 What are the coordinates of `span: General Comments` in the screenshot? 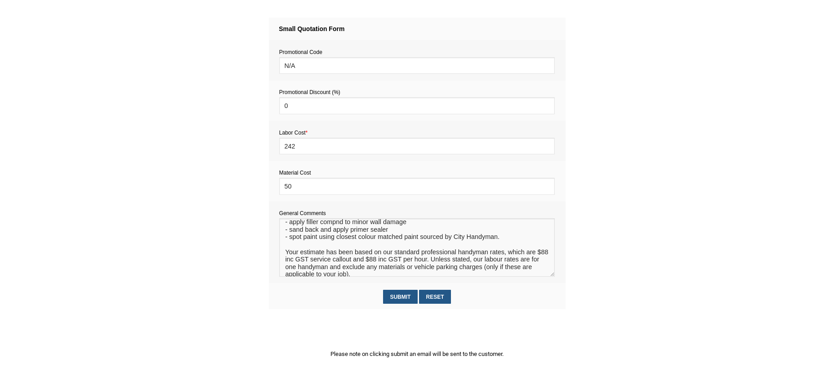 It's located at (302, 213).